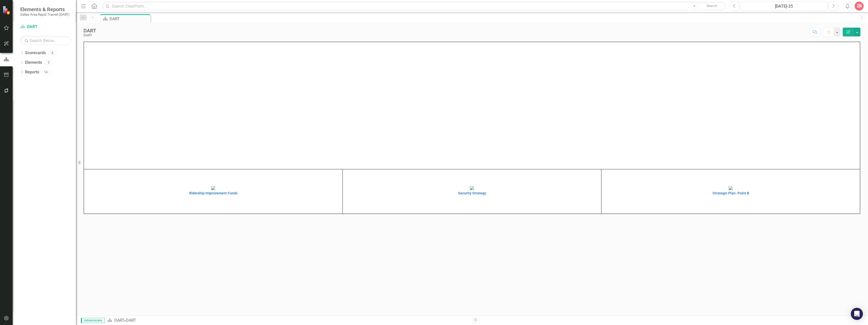  I want to click on img: mceclip4%20v3.png, so click(731, 188).